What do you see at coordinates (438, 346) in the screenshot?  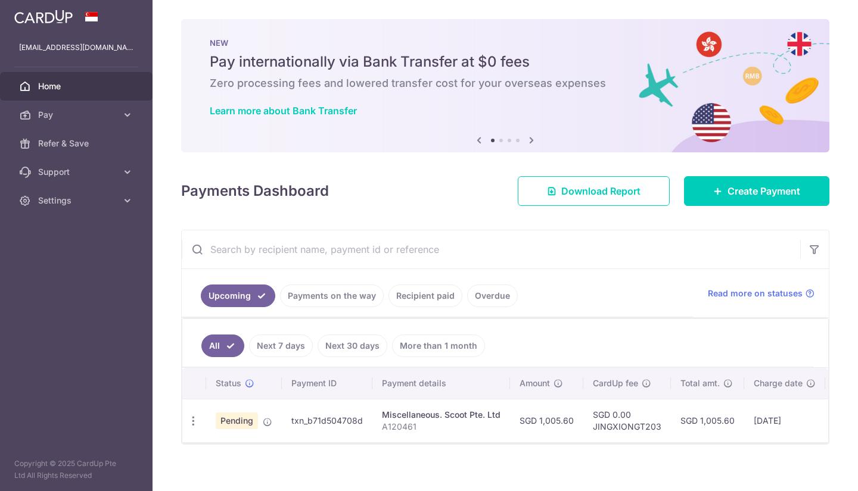 I see `a: More than 1 month` at bounding box center [438, 346].